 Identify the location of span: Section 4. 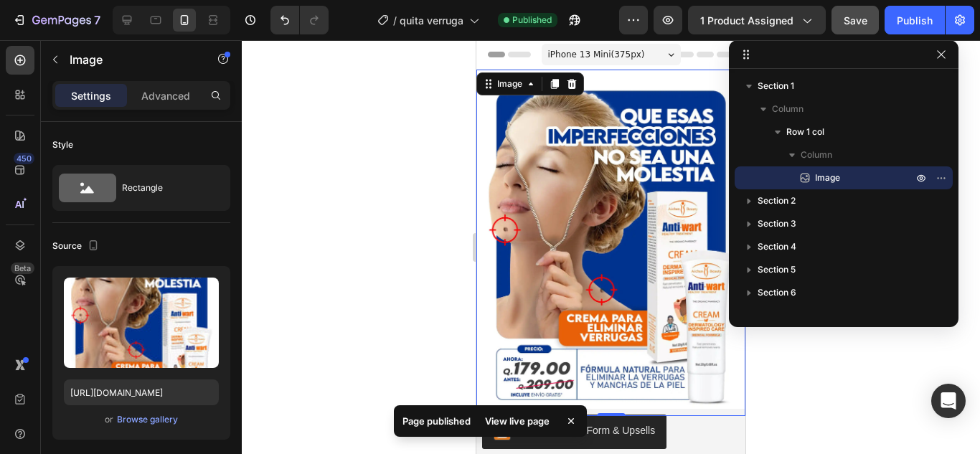
(777, 246).